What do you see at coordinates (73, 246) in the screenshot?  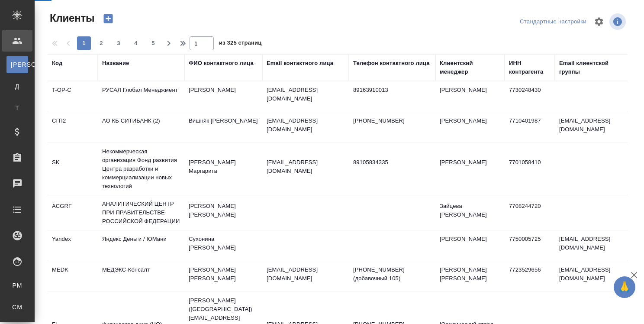 I see `td: Yandex` at bounding box center [73, 246].